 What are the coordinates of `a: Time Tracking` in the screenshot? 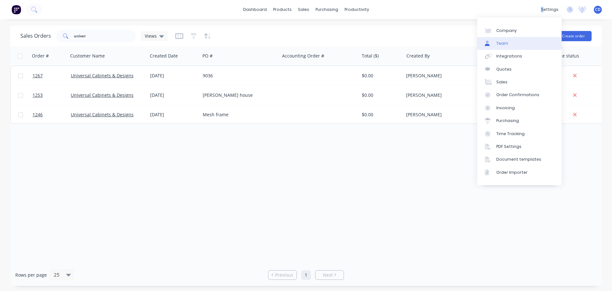 It's located at (520, 133).